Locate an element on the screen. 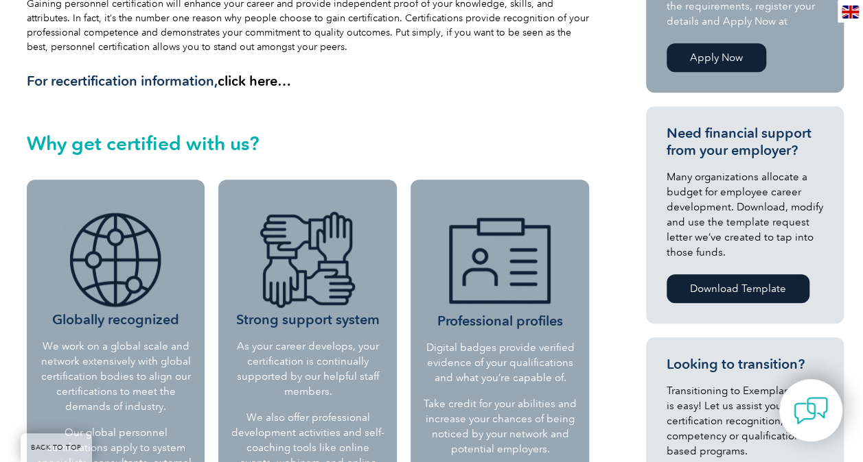 The image size is (863, 462). p: Many organizations allocate a budget for employee career development. Download, modify and use th... is located at coordinates (745, 215).